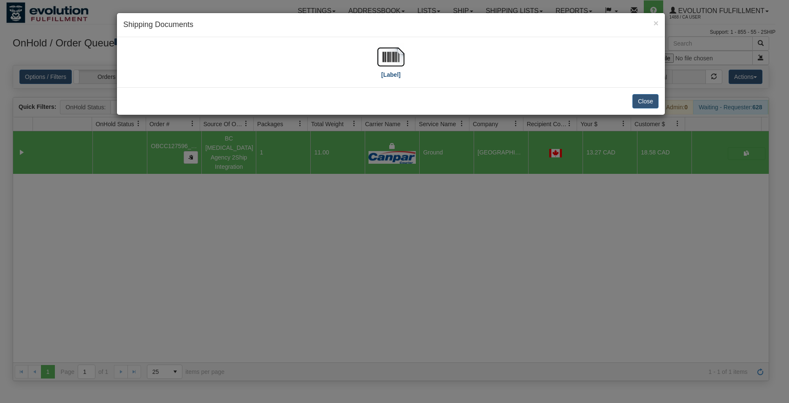 This screenshot has width=789, height=403. What do you see at coordinates (391, 75) in the screenshot?
I see `label: [Label]` at bounding box center [391, 75].